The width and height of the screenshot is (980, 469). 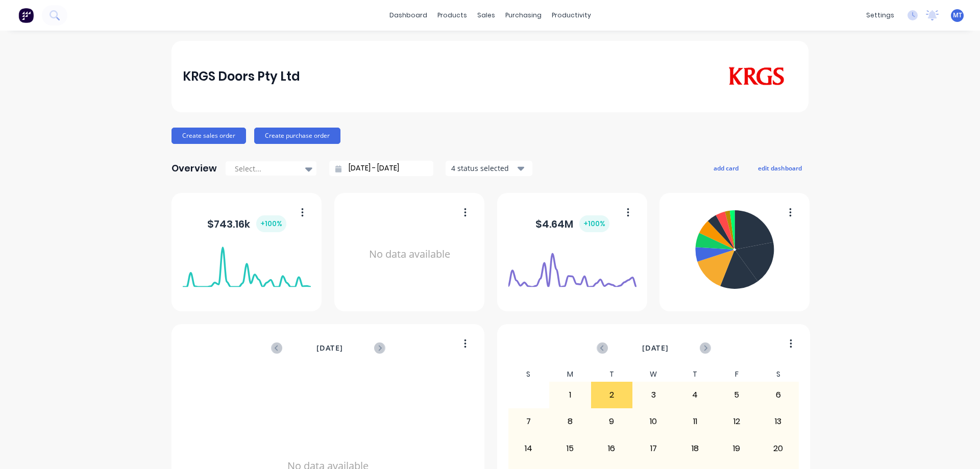 What do you see at coordinates (880, 15) in the screenshot?
I see `div: settings` at bounding box center [880, 15].